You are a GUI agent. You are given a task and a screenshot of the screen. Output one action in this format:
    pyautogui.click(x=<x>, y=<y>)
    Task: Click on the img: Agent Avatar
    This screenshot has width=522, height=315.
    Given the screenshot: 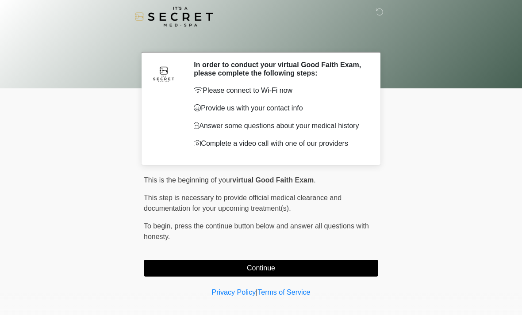 What is the action you would take?
    pyautogui.click(x=164, y=74)
    